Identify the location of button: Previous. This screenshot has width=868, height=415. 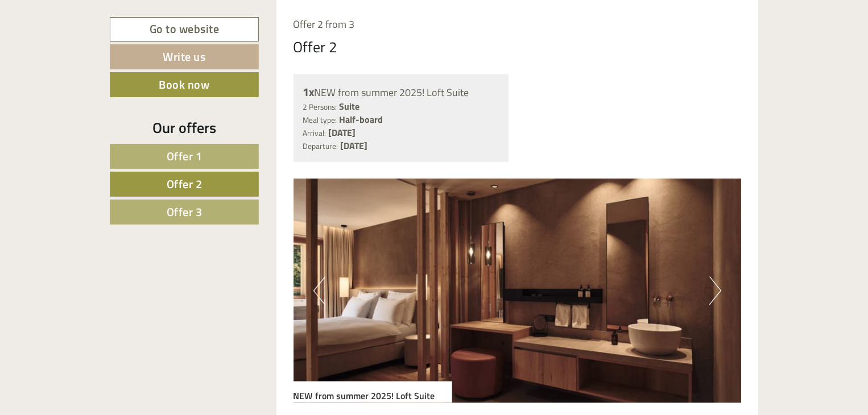
(319, 291).